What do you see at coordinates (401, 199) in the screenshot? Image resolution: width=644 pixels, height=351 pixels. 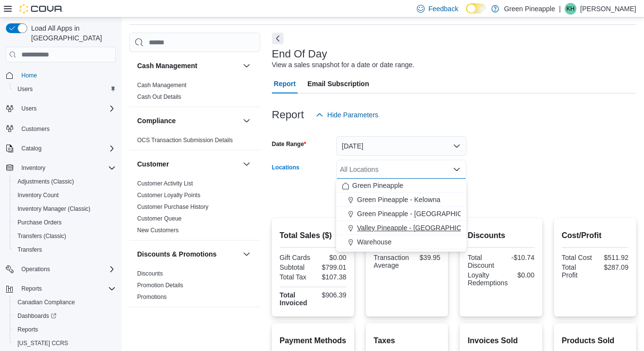 I see `button: Green Pineapple - Kelowna` at bounding box center [401, 199].